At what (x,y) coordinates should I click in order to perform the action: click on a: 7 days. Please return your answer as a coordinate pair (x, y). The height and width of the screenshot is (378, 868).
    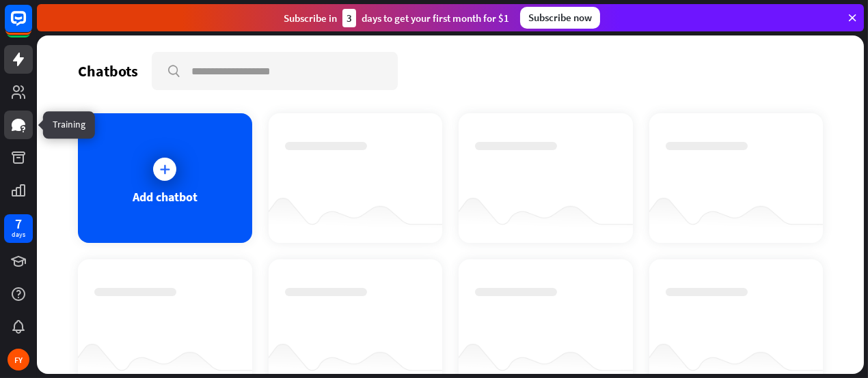
    Looking at the image, I should click on (19, 229).